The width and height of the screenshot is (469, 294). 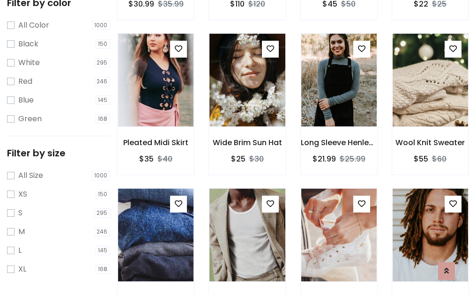 I want to click on del: $40, so click(x=165, y=159).